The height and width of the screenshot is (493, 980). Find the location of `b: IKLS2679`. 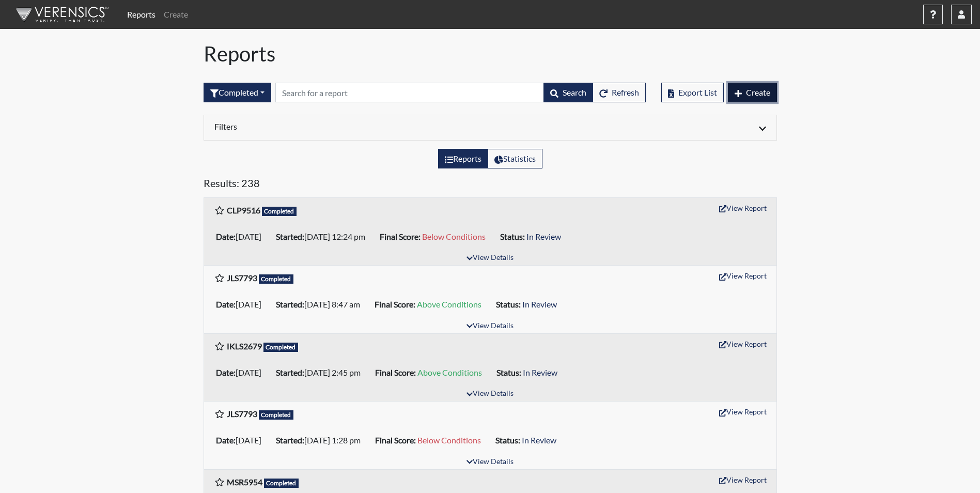

b: IKLS2679 is located at coordinates (245, 346).